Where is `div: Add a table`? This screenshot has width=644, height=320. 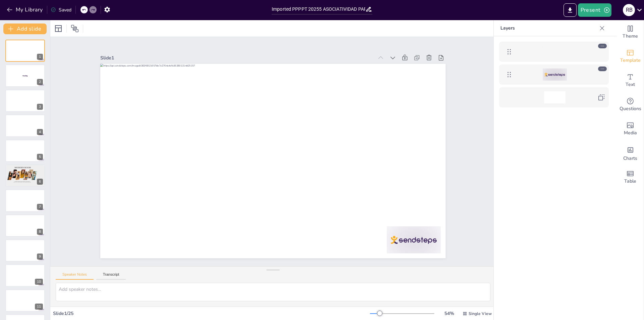
div: Add a table is located at coordinates (630, 177).